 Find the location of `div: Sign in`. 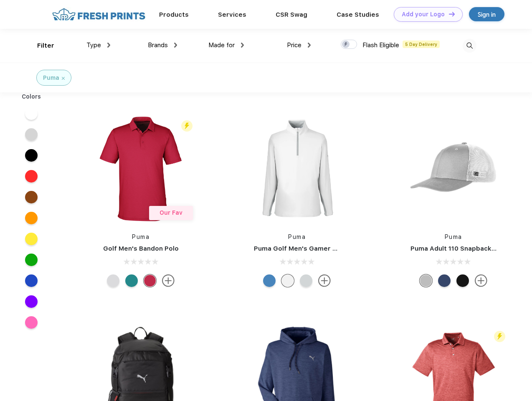

div: Sign in is located at coordinates (486, 14).